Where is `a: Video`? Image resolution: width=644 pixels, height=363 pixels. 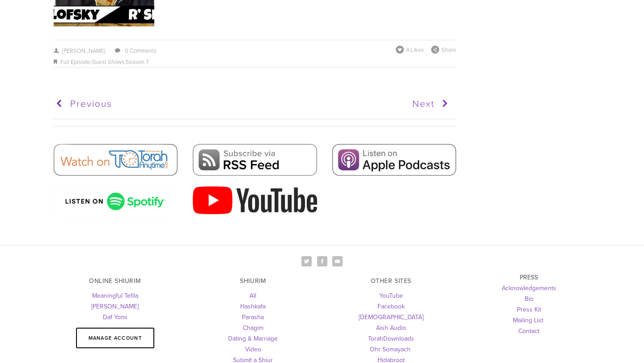
a: Video is located at coordinates (253, 349).